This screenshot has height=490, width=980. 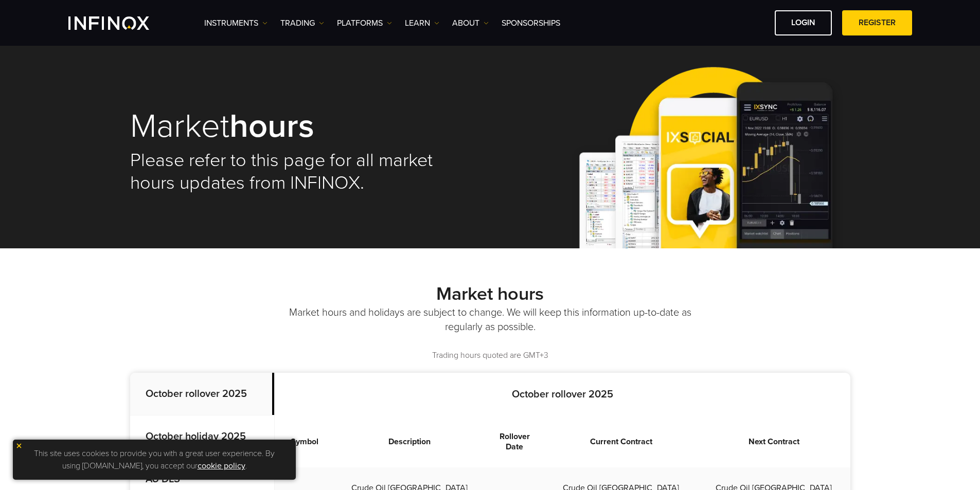 What do you see at coordinates (514, 441) in the screenshot?
I see `th: Rollover Date` at bounding box center [514, 441].